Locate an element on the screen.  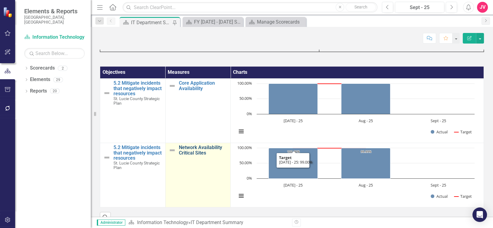
input: Search ClearPoint... is located at coordinates (250, 7).